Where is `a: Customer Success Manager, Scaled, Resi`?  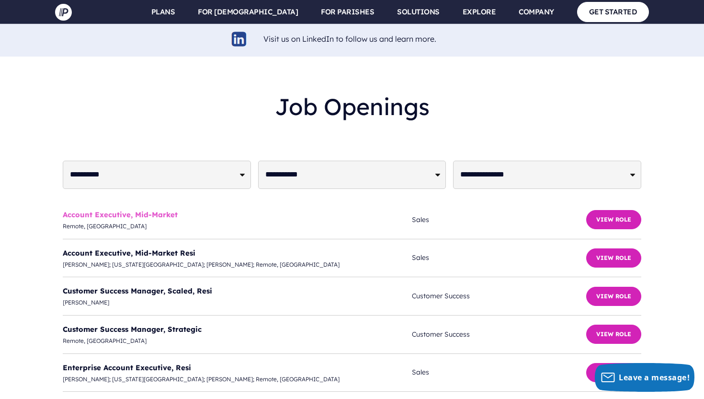 a: Customer Success Manager, Scaled, Resi is located at coordinates (137, 290).